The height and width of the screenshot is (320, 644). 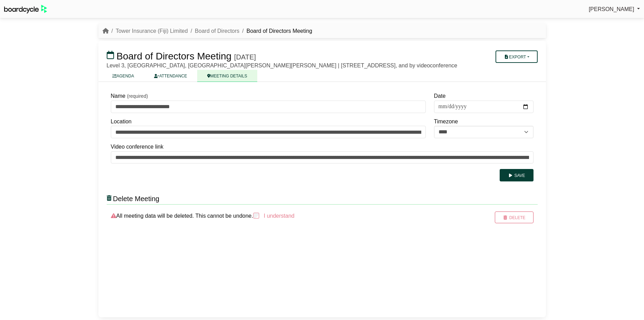 I want to click on a: AGENDA, so click(x=123, y=76).